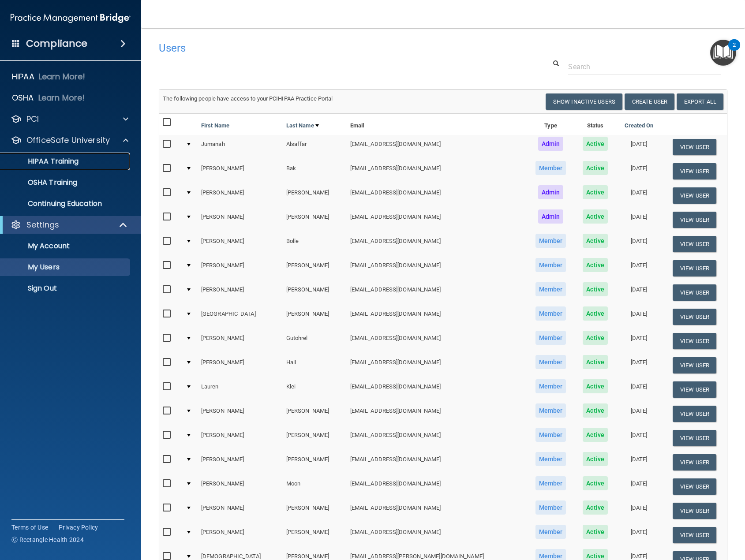  Describe the element at coordinates (437, 125) in the screenshot. I see `th: Email` at that location.